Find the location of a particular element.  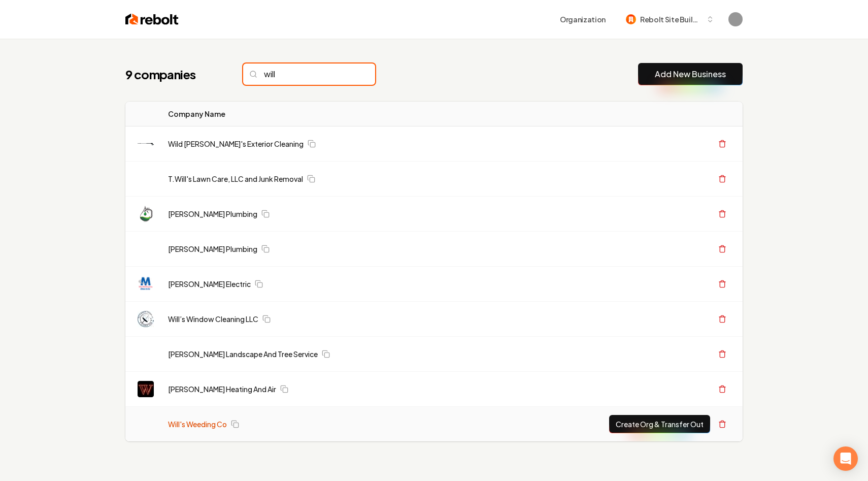

h1: 9 companies is located at coordinates (174, 74).